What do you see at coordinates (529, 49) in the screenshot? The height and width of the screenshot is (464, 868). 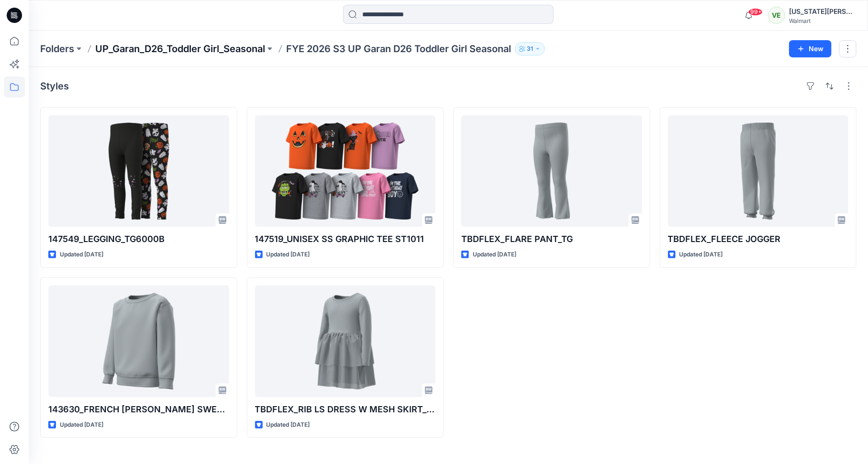 I see `button: 31` at bounding box center [529, 49].